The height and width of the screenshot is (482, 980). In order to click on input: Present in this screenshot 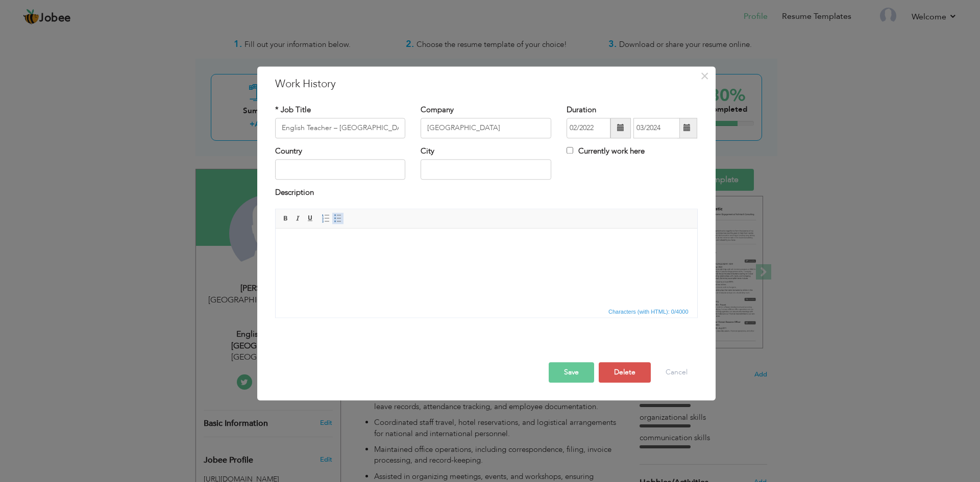, I will do `click(657, 128)`.